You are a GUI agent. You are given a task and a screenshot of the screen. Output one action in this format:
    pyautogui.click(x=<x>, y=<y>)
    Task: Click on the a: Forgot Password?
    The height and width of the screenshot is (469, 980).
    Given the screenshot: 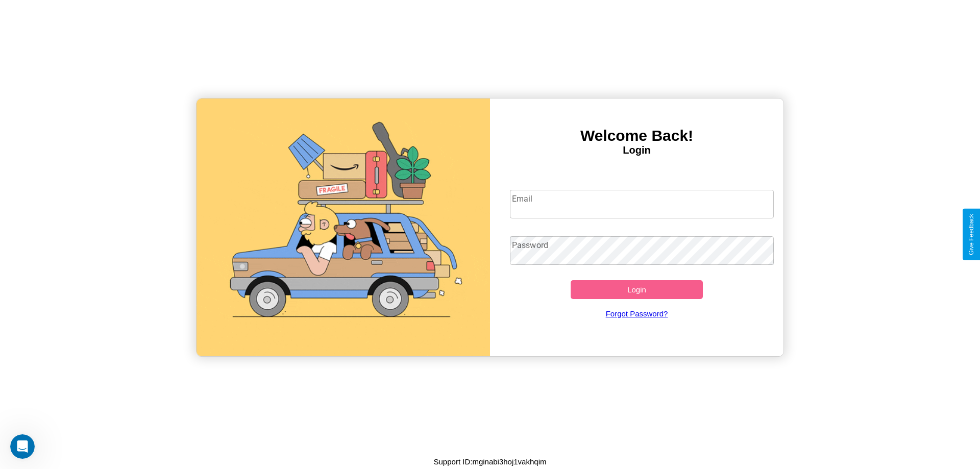 What is the action you would take?
    pyautogui.click(x=637, y=314)
    